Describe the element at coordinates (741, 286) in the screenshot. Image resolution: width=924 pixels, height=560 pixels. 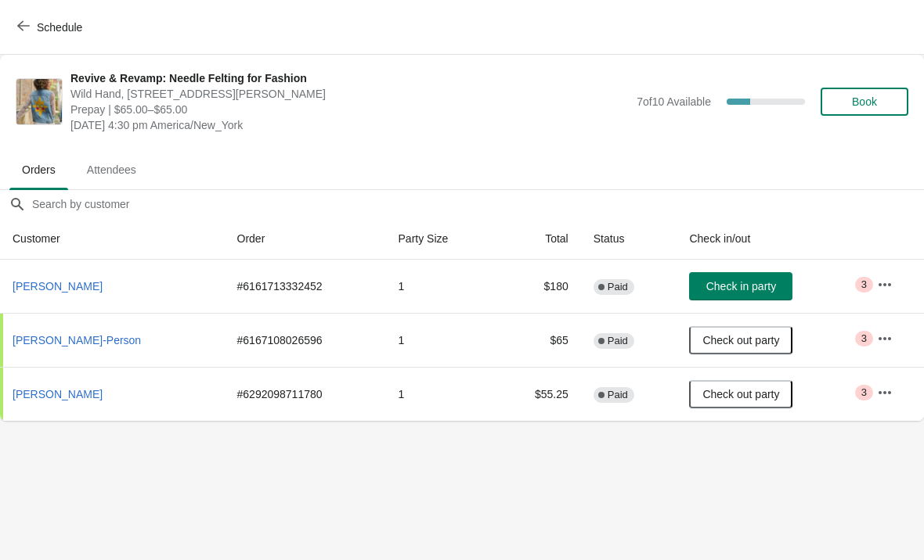
I see `span: Check in party` at that location.